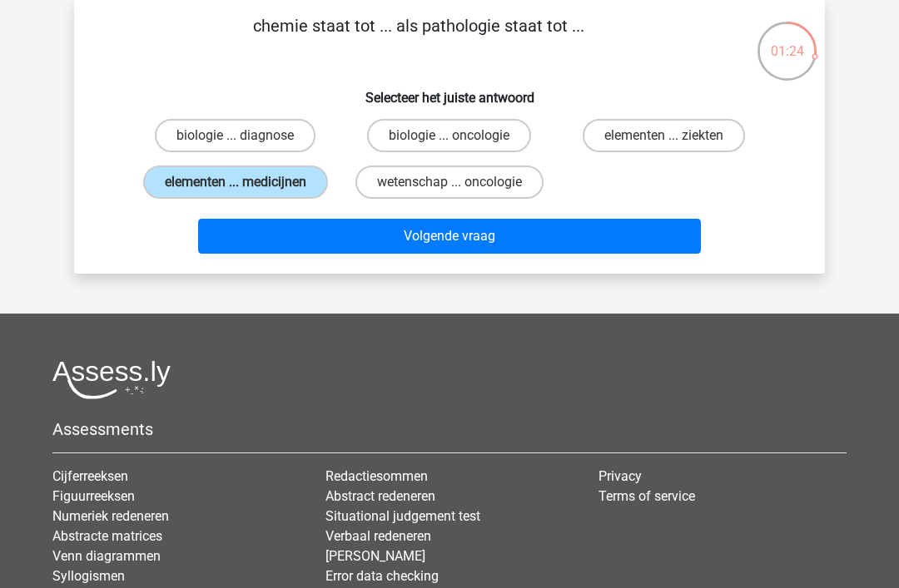  What do you see at coordinates (382, 576) in the screenshot?
I see `a: Error data checking` at bounding box center [382, 576].